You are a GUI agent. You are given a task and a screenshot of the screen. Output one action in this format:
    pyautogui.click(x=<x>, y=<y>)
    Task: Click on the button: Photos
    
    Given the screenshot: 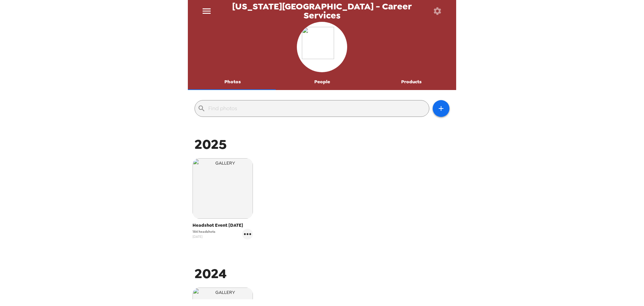 What is the action you would take?
    pyautogui.click(x=233, y=82)
    